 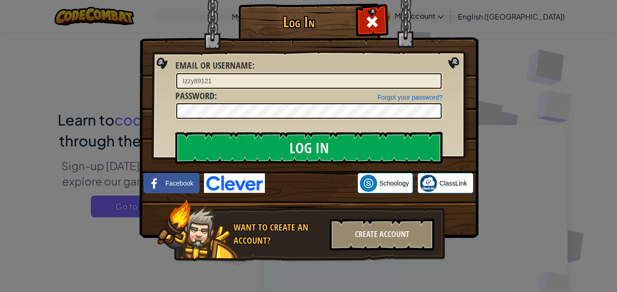 I want to click on img: classlink-logo-small.png, so click(x=429, y=183).